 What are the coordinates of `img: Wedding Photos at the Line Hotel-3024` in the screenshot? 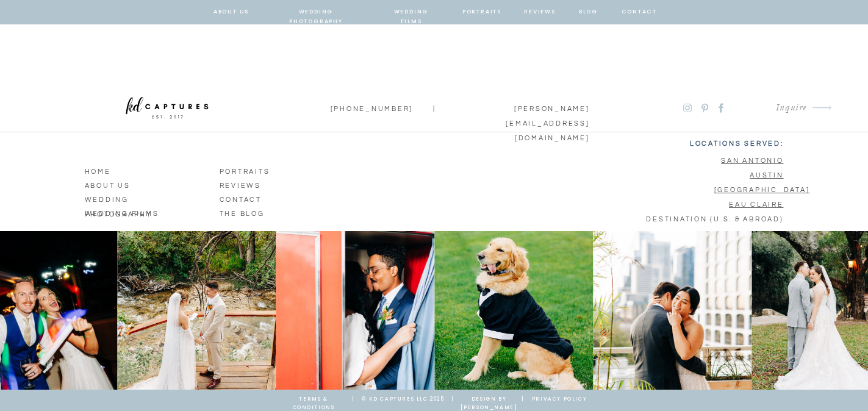 It's located at (672, 310).